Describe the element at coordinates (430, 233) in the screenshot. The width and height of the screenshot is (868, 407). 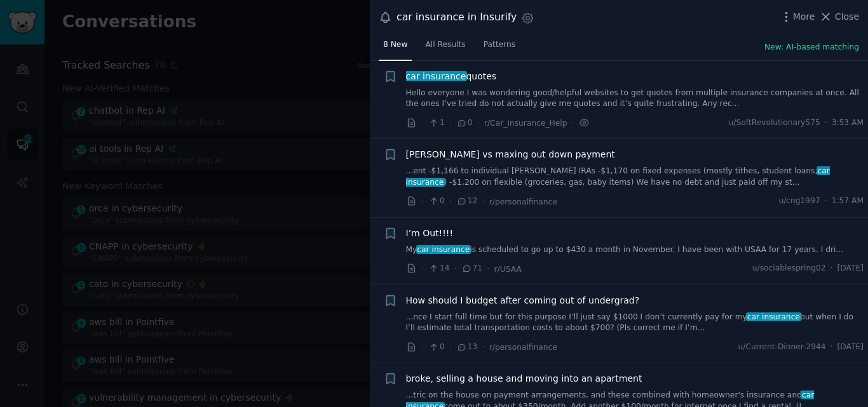
I see `span: I’m Out!!!!` at that location.